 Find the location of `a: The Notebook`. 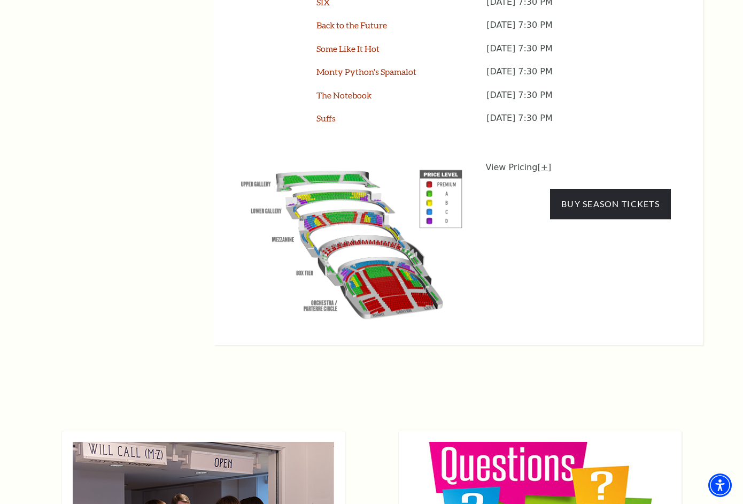

a: The Notebook is located at coordinates (344, 95).